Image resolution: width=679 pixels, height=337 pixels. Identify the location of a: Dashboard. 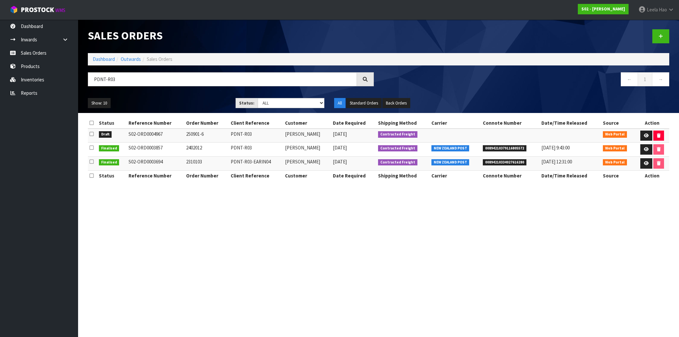
(104, 59).